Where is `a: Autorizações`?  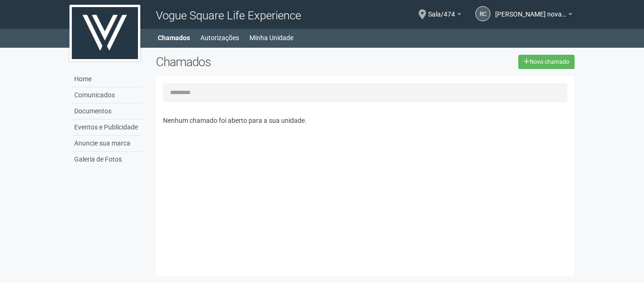
a: Autorizações is located at coordinates (220, 38).